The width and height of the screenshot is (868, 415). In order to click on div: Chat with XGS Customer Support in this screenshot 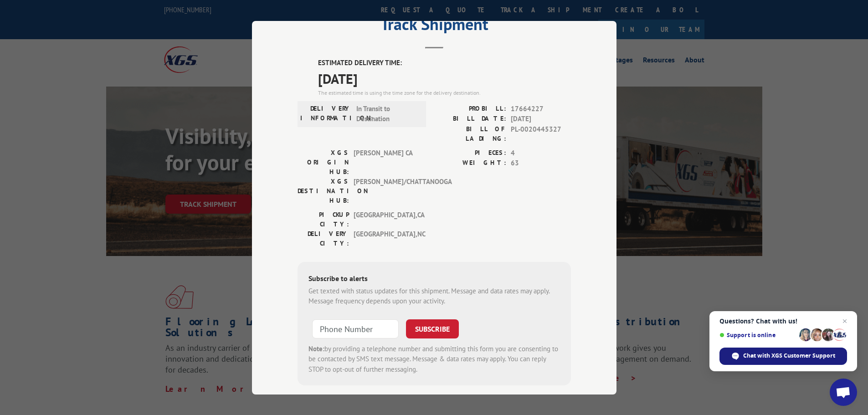, I will do `click(783, 357)`.